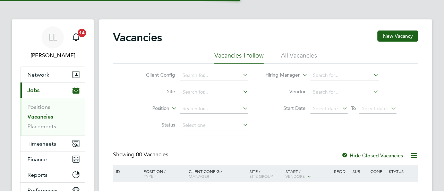  What do you see at coordinates (214, 126) in the screenshot?
I see `input: Select one` at bounding box center [214, 126].